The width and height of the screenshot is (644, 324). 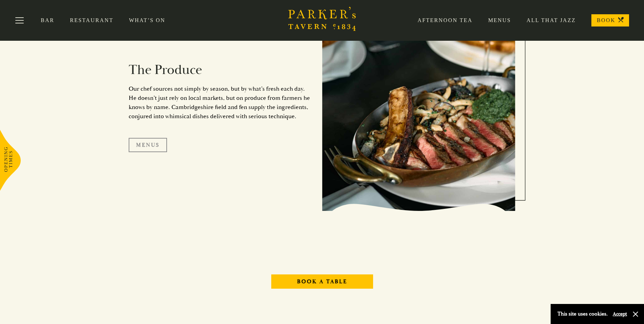 What do you see at coordinates (220, 103) in the screenshot?
I see `p: Our chef sources not simply by season, but by what’s fresh each day. He doesn’t just rely on loca...` at bounding box center [220, 103].